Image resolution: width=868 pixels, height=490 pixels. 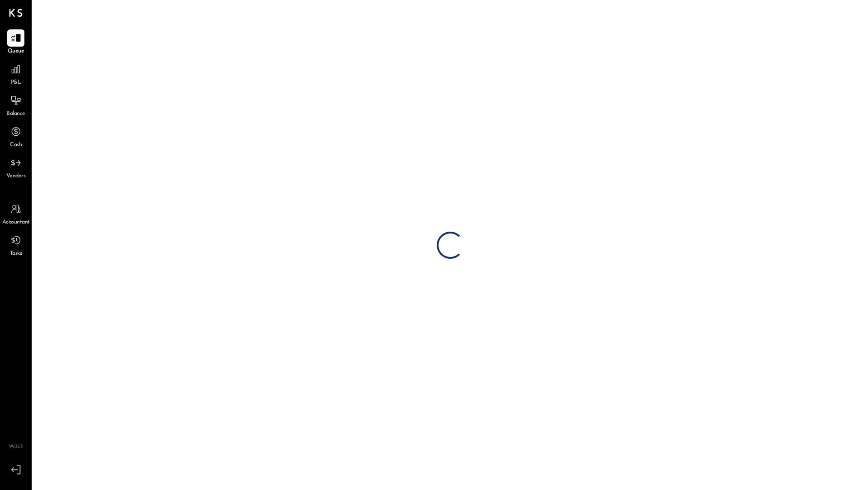 What do you see at coordinates (16, 114) in the screenshot?
I see `span: Balance` at bounding box center [16, 114].